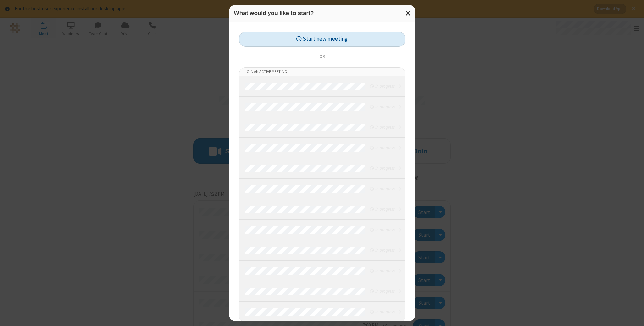 The height and width of the screenshot is (326, 644). I want to click on button: Start new meeting, so click(322, 39).